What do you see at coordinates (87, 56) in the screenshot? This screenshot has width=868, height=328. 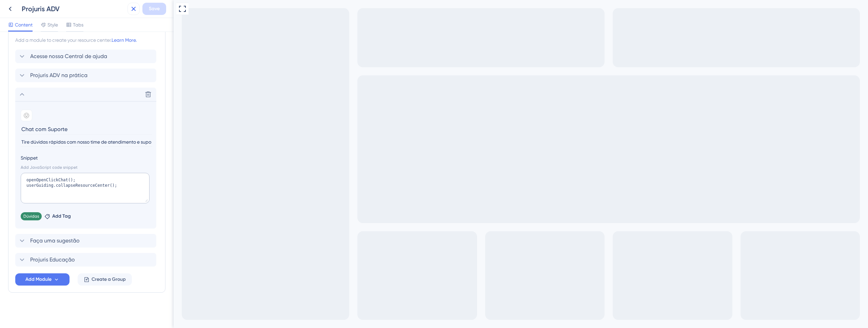 I see `div: Acesse nossa Central de ajuda` at bounding box center [87, 56].